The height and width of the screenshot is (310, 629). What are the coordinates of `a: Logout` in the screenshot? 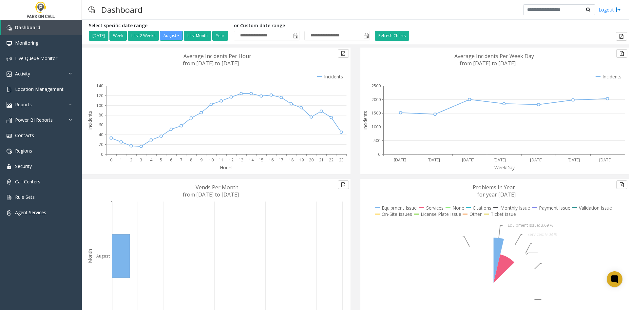 It's located at (610, 9).